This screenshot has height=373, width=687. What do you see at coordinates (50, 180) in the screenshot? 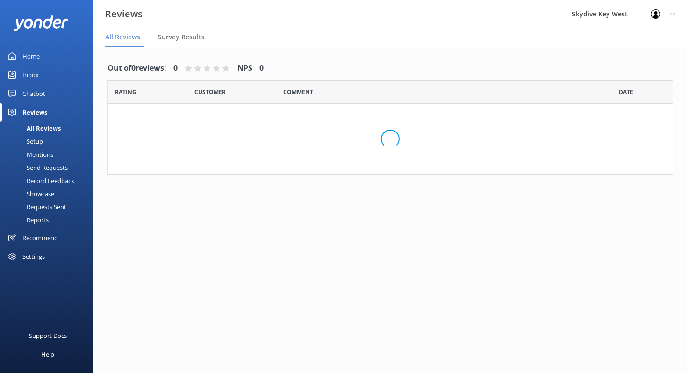
I see `a: Record Feedback` at bounding box center [50, 180].